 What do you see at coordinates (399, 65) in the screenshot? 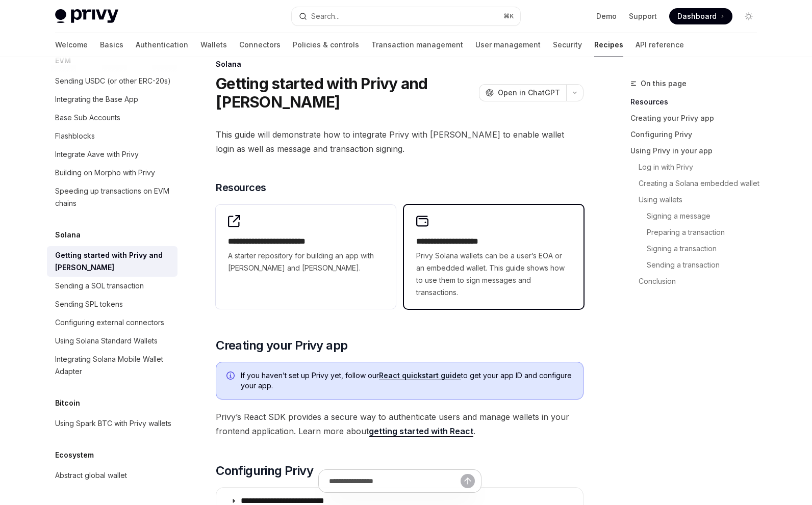
I see `div: Solana` at bounding box center [399, 65].